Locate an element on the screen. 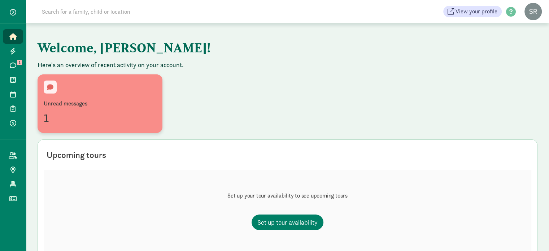 Image resolution: width=549 pixels, height=251 pixels. span: View your profile is located at coordinates (477, 12).